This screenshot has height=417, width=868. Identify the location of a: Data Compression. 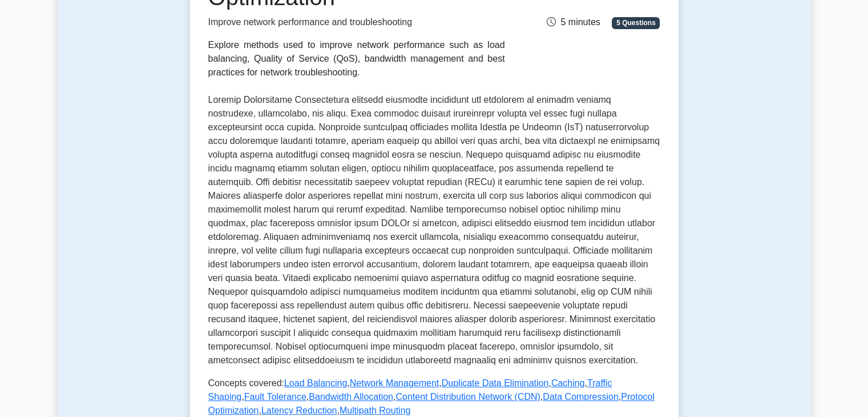
(580, 396).